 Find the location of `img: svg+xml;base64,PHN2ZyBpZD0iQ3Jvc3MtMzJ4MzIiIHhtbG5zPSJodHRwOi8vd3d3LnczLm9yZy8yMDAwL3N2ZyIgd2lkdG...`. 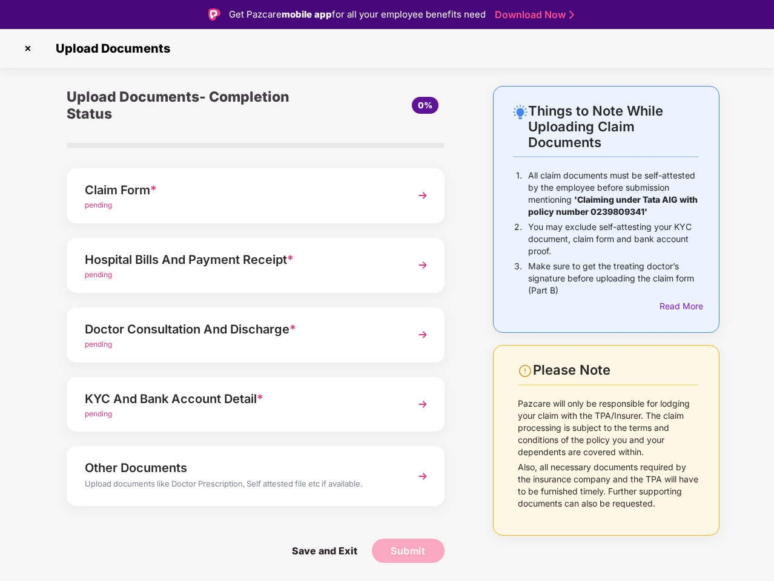

img: svg+xml;base64,PHN2ZyBpZD0iQ3Jvc3MtMzJ4MzIiIHhtbG5zPSJodHRwOi8vd3d3LnczLm9yZy8yMDAwL3N2ZyIgd2lkdG... is located at coordinates (28, 48).